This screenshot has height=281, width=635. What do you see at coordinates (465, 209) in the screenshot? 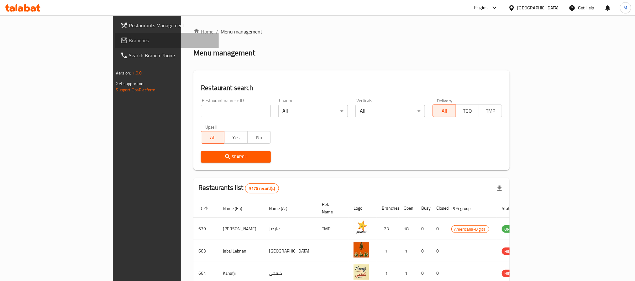
I see `span: POS group` at bounding box center [465, 209].